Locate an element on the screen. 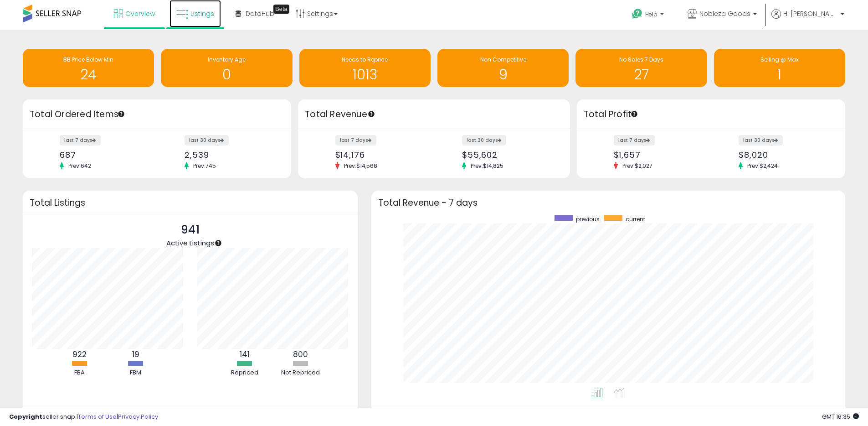  a: Help is located at coordinates (649, 15).